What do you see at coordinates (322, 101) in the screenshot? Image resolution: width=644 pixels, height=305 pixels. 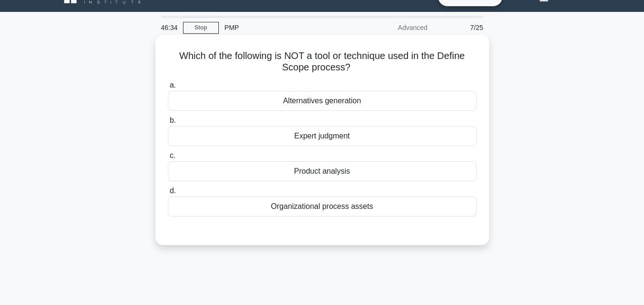 I see `div: Alternatives generation` at bounding box center [322, 101].